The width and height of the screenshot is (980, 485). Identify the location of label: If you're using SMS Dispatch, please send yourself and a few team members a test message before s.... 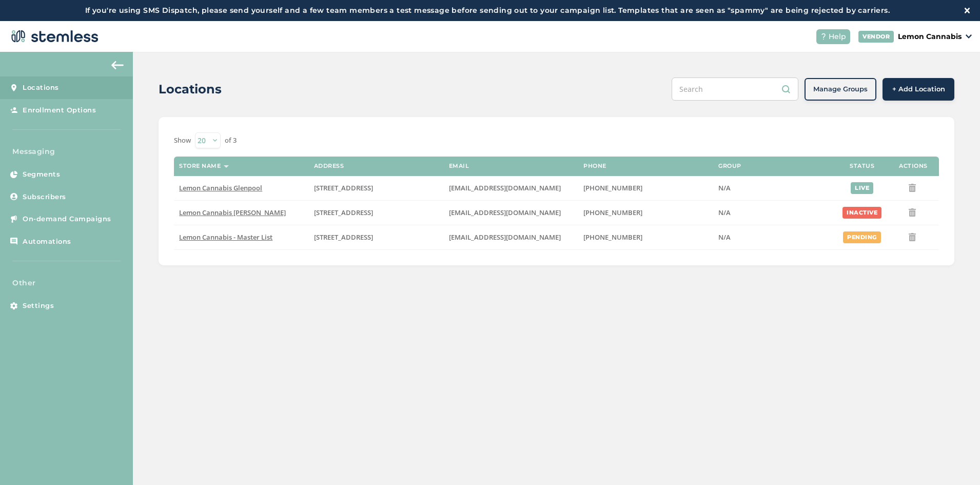
(488, 11).